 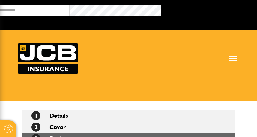 What do you see at coordinates (50, 115) in the screenshot?
I see `a: 1Details` at bounding box center [50, 115].